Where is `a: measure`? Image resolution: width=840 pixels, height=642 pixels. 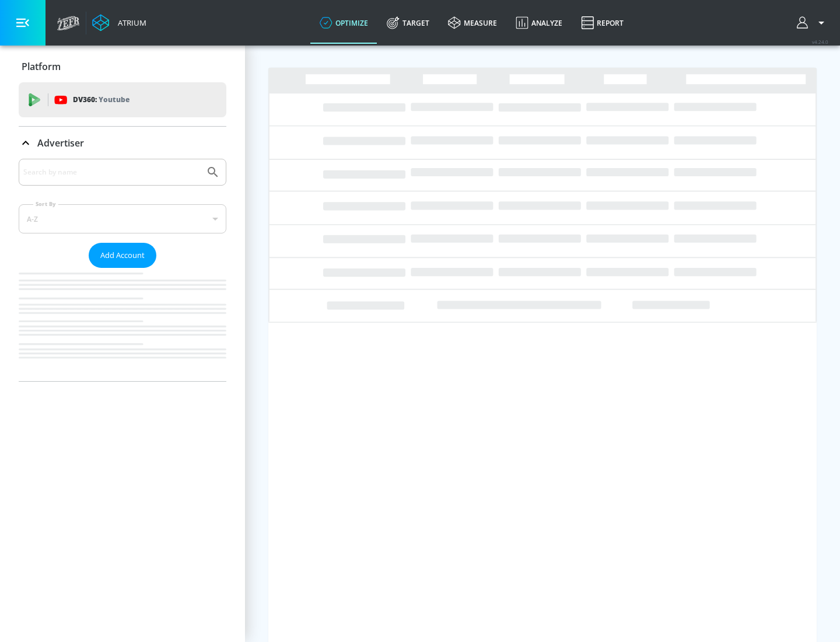
a: measure is located at coordinates (472, 23).